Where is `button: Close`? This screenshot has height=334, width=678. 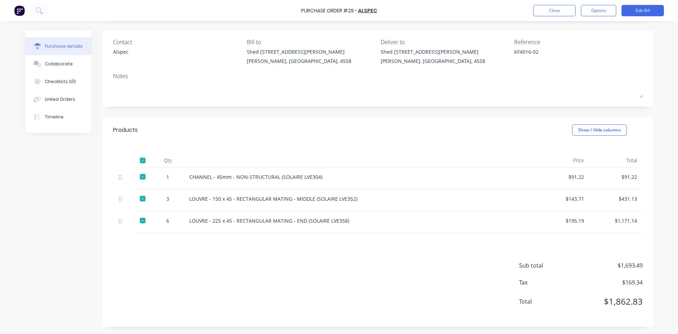 button: Close is located at coordinates (554, 11).